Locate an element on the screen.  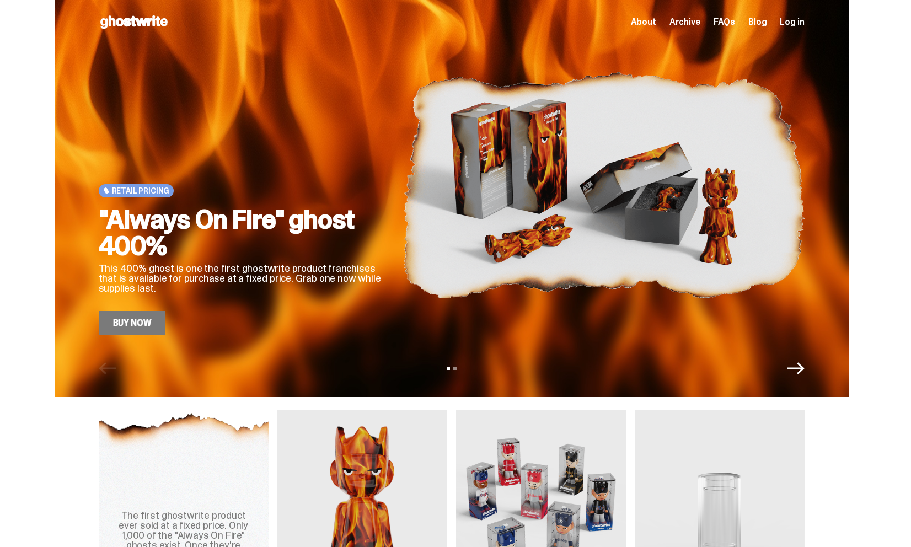
button: Next is located at coordinates (795, 368).